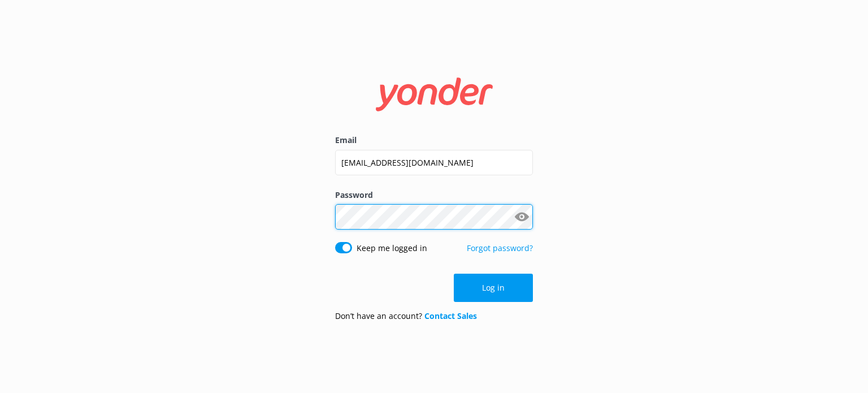  Describe the element at coordinates (434, 195) in the screenshot. I see `label: Password` at that location.